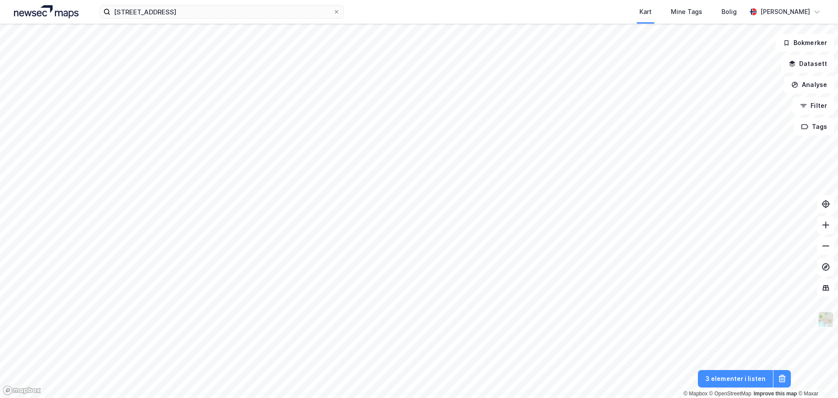  Describe the element at coordinates (808, 64) in the screenshot. I see `button: Datasett` at that location.